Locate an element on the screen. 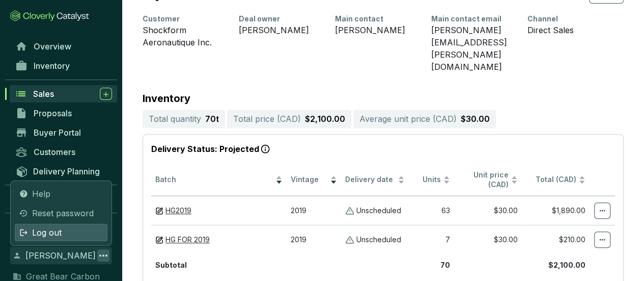  span: Overview is located at coordinates (52, 47).